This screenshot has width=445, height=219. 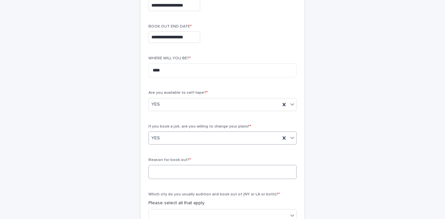 What do you see at coordinates (170, 27) in the screenshot?
I see `span: BOOK OUT END DATE` at bounding box center [170, 27].